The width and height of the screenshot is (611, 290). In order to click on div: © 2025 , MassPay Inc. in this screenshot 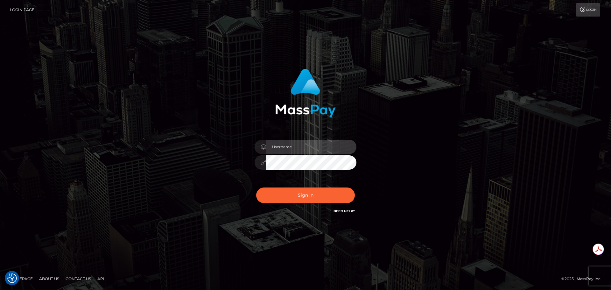, I will do `click(584, 279)`.